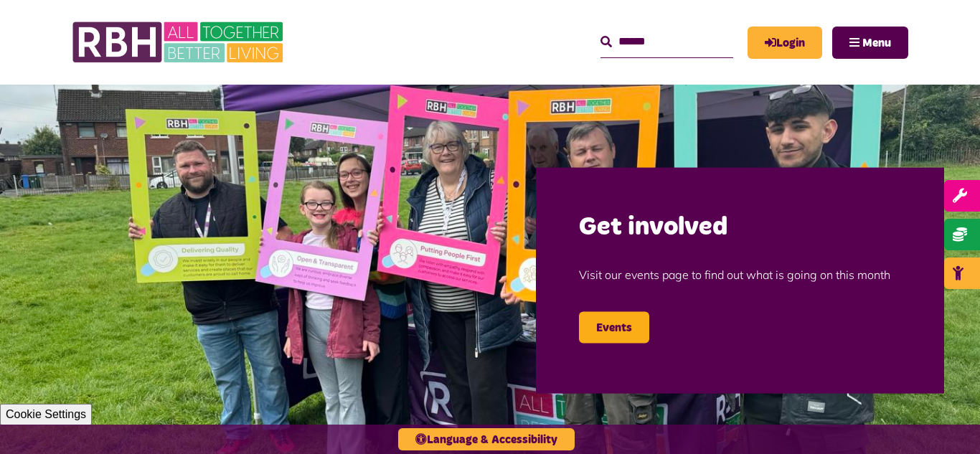 Image resolution: width=980 pixels, height=454 pixels. What do you see at coordinates (486, 439) in the screenshot?
I see `button: Language & Accessibility` at bounding box center [486, 439].